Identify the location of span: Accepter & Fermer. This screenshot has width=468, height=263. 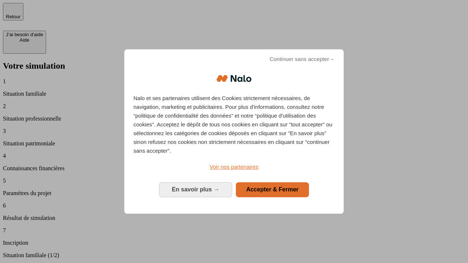
(272, 189).